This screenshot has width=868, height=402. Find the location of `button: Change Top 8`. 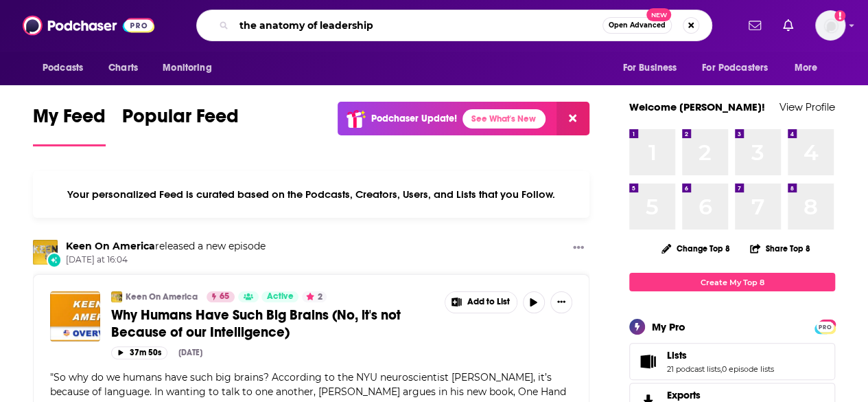

button: Change Top 8 is located at coordinates (696, 248).